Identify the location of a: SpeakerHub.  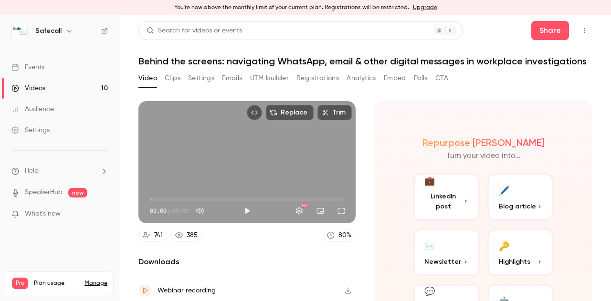
(43, 192).